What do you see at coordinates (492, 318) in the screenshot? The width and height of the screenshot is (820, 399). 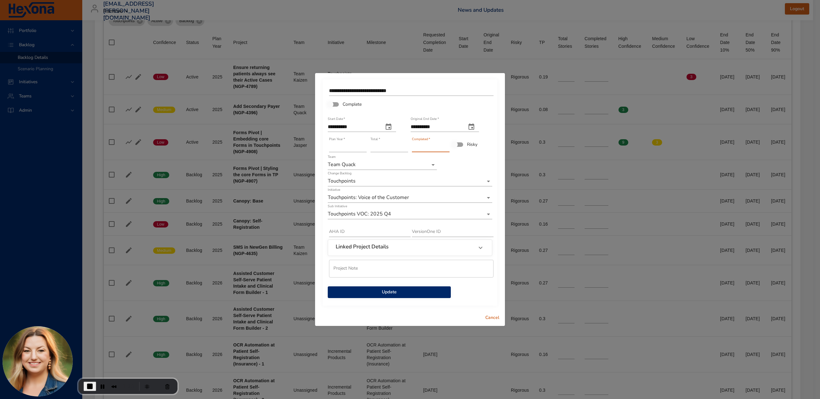 I see `button: Cancel` at bounding box center [492, 318].